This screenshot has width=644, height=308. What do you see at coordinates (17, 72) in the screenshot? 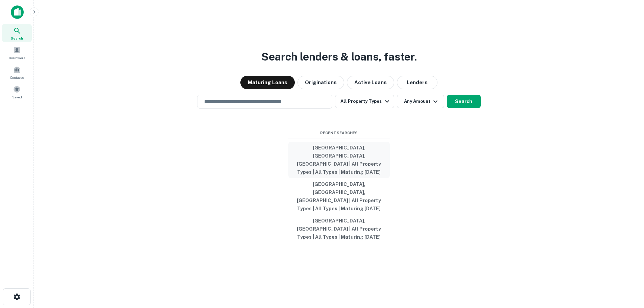
I see `div: Contacts` at bounding box center [17, 72].